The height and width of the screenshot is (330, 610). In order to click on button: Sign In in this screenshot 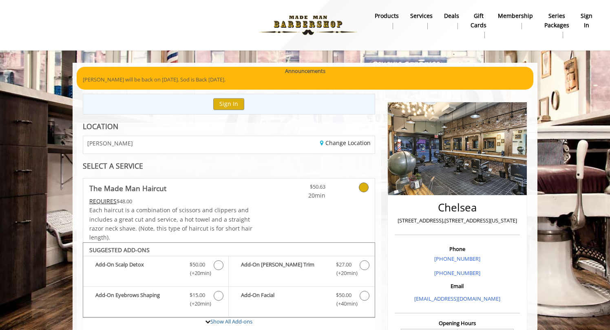, I will do `click(229, 104)`.